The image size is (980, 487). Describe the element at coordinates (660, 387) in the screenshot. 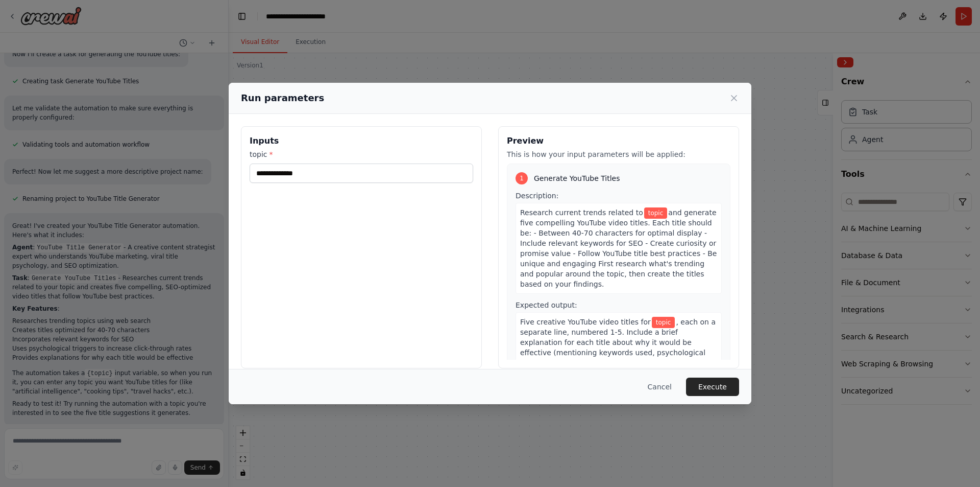

I see `button: Cancel` at that location.